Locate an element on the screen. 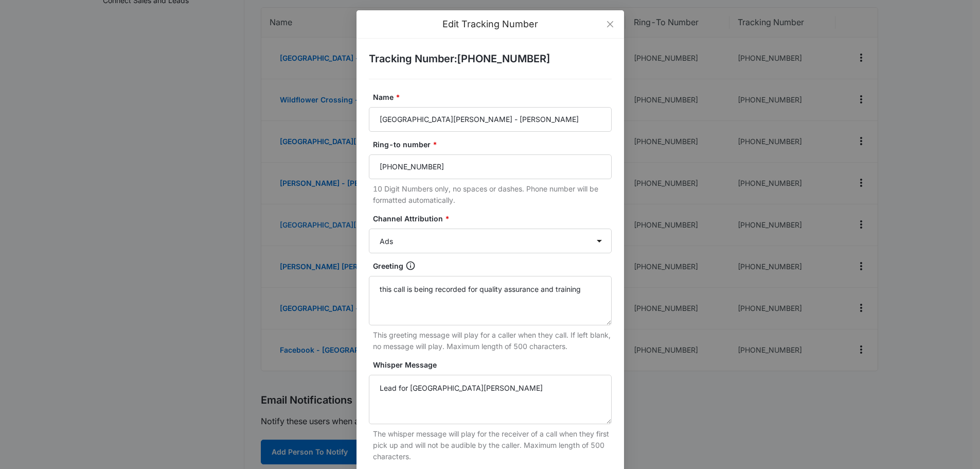  label: Whisper Message is located at coordinates (494, 365).